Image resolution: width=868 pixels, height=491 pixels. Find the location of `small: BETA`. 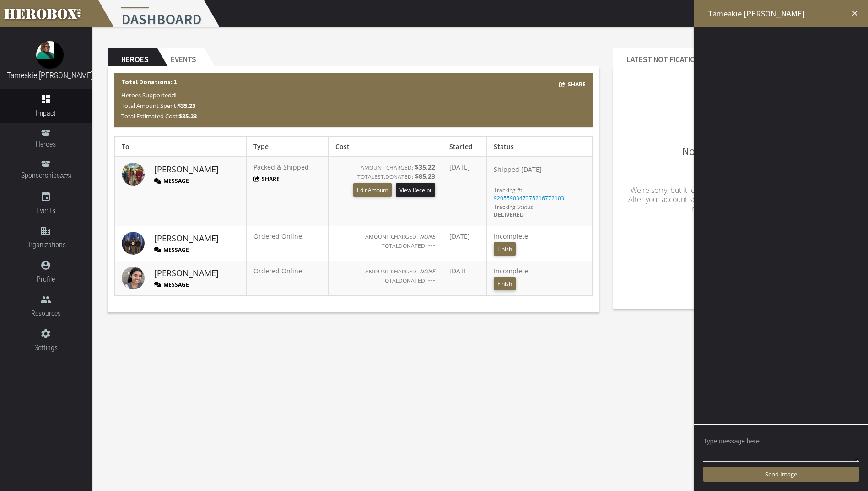

small: BETA is located at coordinates (65, 176).